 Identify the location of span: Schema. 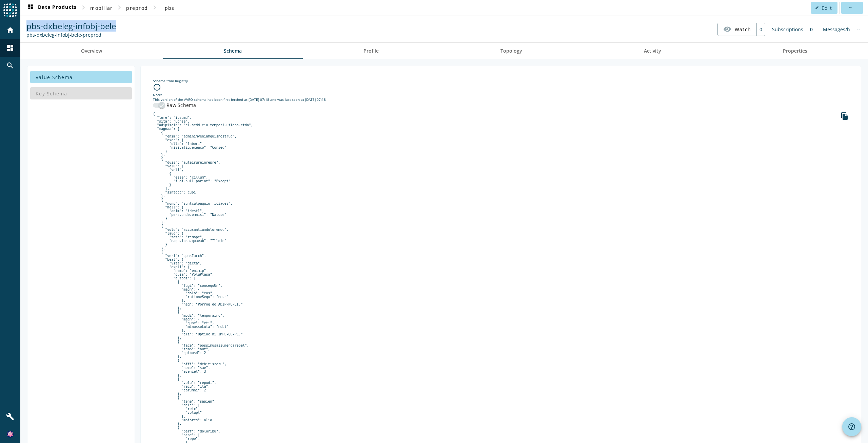
(233, 51).